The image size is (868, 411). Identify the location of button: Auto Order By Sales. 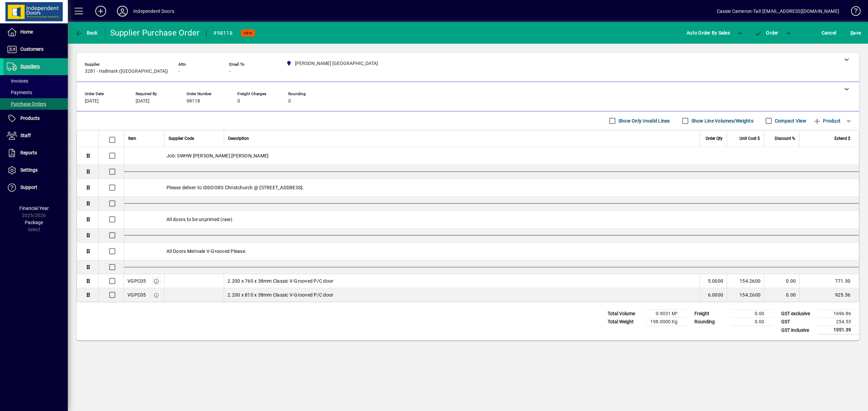
(709, 33).